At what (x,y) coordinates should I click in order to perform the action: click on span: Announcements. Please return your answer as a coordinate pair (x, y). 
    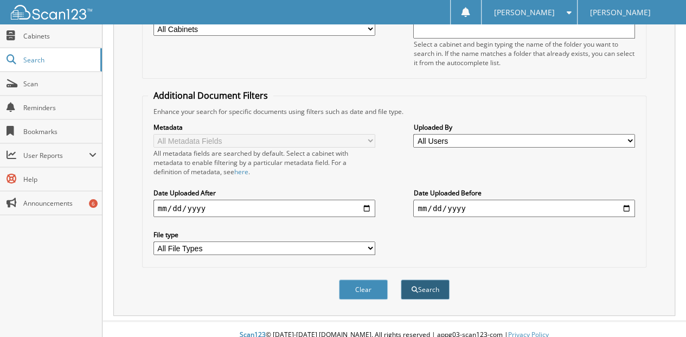
    Looking at the image, I should click on (60, 203).